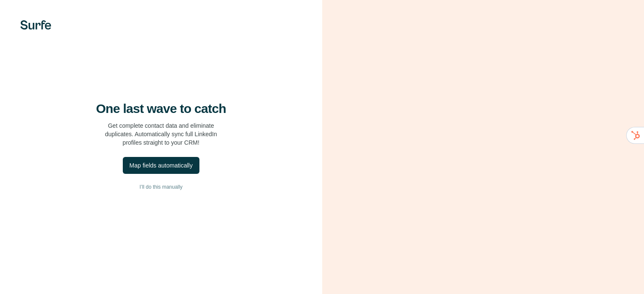  What do you see at coordinates (161, 187) in the screenshot?
I see `span: I’ll do this manually` at bounding box center [161, 187].